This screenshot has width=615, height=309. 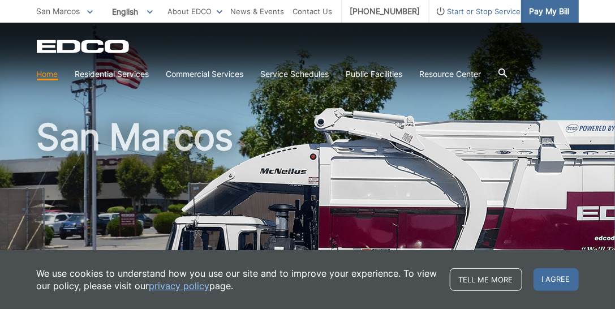 What do you see at coordinates (486, 279) in the screenshot?
I see `a: Tell me more` at bounding box center [486, 279].